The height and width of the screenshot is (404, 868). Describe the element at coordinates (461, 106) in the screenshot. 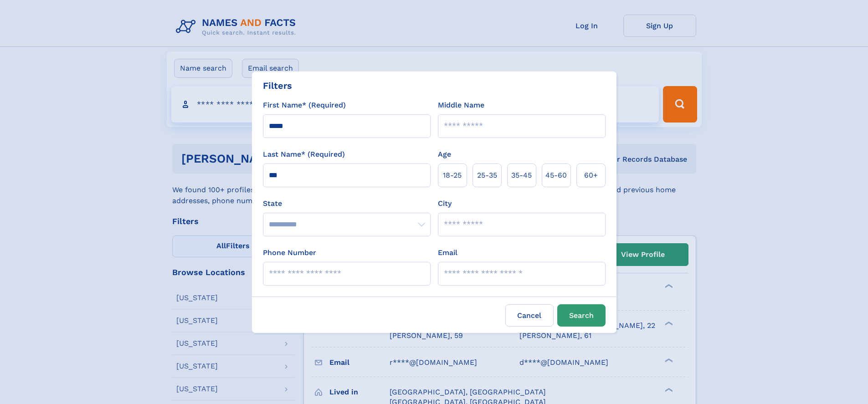

I see `label: Middle Name` at that location.